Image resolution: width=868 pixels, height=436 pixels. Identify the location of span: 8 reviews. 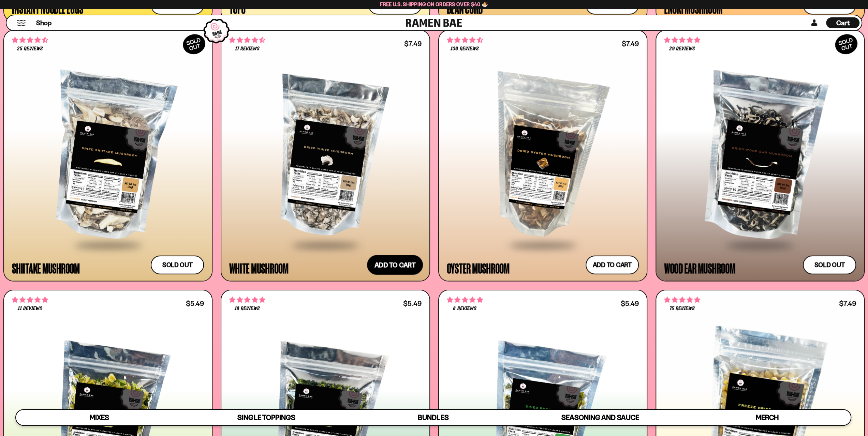
(465, 309).